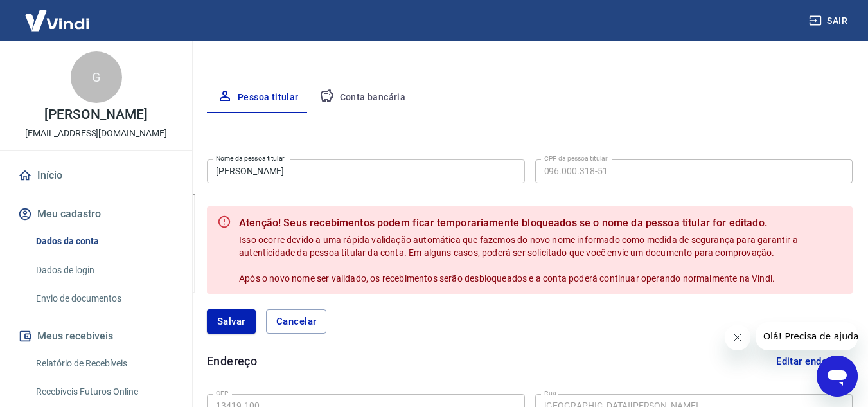  Describe the element at coordinates (541, 223) in the screenshot. I see `b: Atenção! Seus recebimentos podem ficar temporariamente bloqueados se o nome da pessoa titular for...` at that location.